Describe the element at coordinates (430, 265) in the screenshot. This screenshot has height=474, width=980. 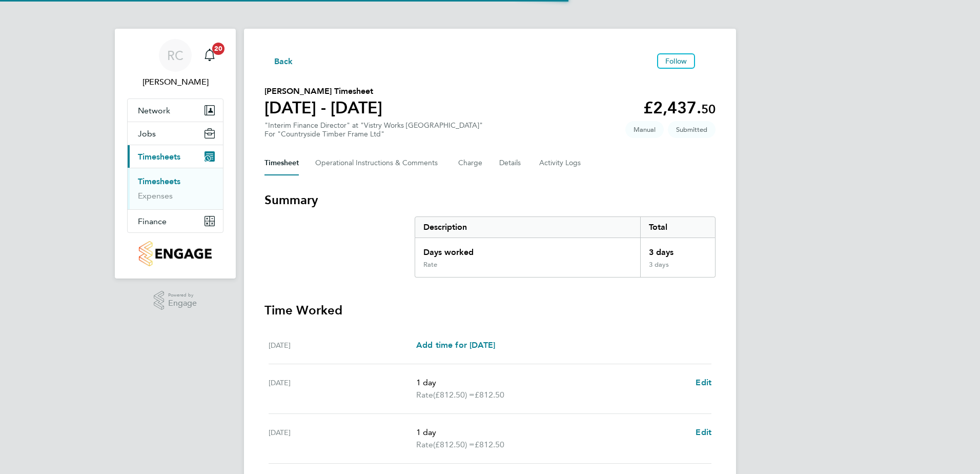
I see `div: Rate` at that location.